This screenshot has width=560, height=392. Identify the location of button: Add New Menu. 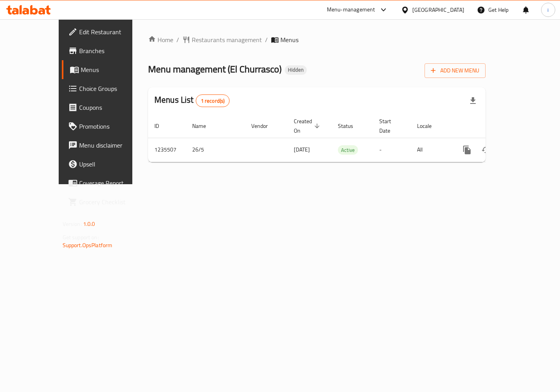
(455, 71).